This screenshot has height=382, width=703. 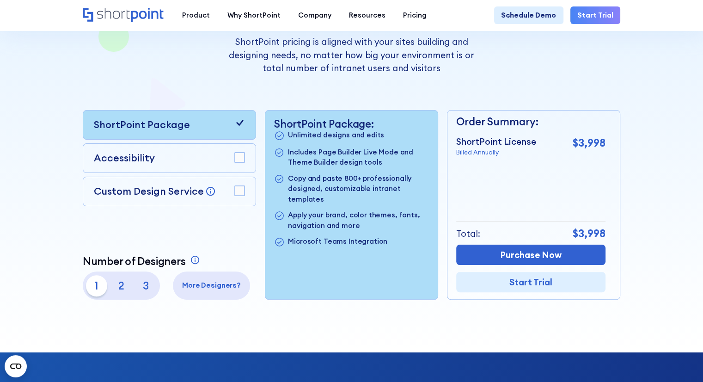 What do you see at coordinates (315, 15) in the screenshot?
I see `div: Company` at bounding box center [315, 15].